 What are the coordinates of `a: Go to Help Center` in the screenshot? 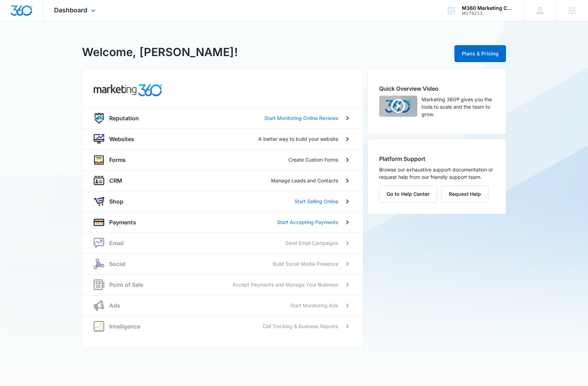 It's located at (410, 194).